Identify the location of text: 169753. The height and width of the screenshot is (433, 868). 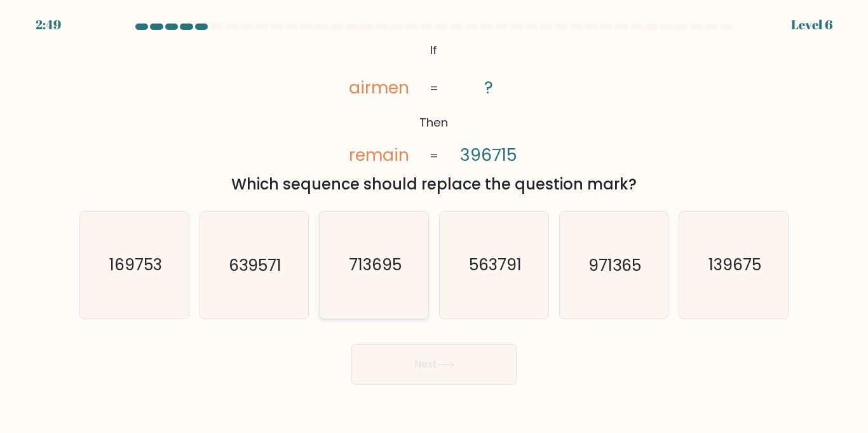
(135, 265).